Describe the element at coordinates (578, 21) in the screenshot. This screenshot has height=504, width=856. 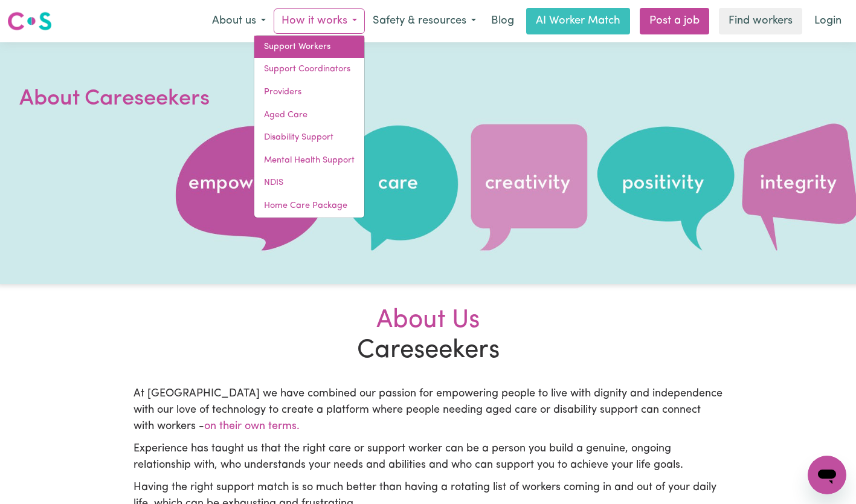
I see `a: AI Worker Match` at that location.